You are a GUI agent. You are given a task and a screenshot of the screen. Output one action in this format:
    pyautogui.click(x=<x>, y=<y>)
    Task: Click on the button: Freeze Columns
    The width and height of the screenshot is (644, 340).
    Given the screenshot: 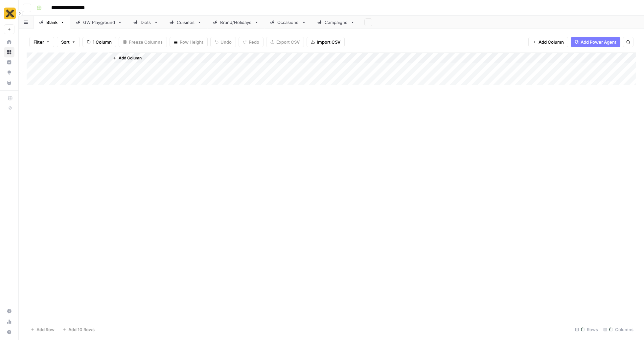 What is the action you would take?
    pyautogui.click(x=143, y=42)
    